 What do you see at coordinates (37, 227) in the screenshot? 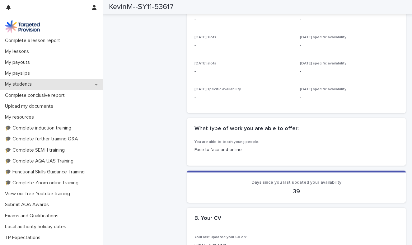
I see `p: Local authority holiday dates` at bounding box center [37, 227].